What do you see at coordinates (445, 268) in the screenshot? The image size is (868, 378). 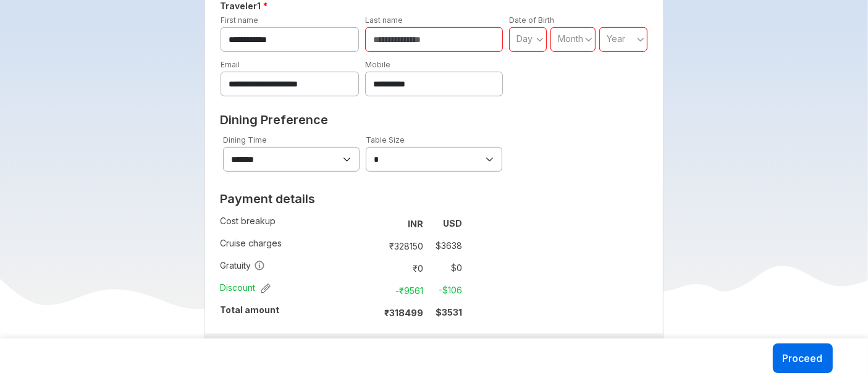 I see `td: $ 0` at bounding box center [445, 268].